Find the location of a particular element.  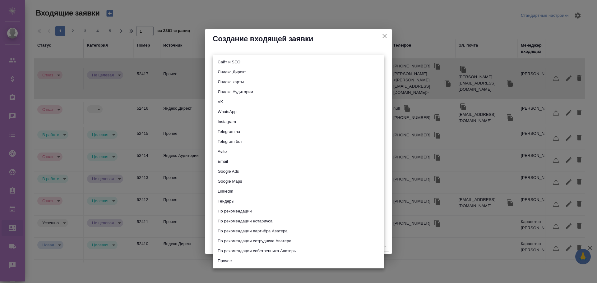

li: Яндекс Аудитории is located at coordinates (298, 92).